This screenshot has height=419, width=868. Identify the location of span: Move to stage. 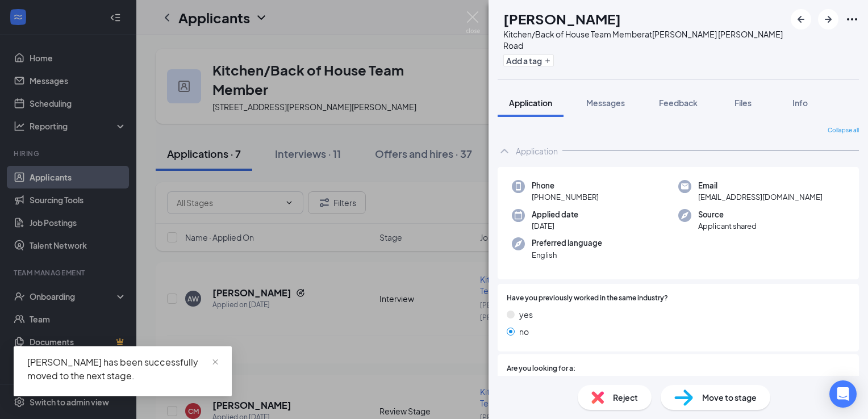
(729, 397).